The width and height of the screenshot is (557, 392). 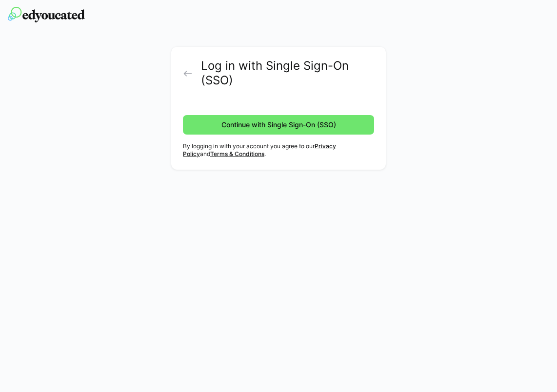 What do you see at coordinates (237, 154) in the screenshot?
I see `a: Terms & Conditions` at bounding box center [237, 154].